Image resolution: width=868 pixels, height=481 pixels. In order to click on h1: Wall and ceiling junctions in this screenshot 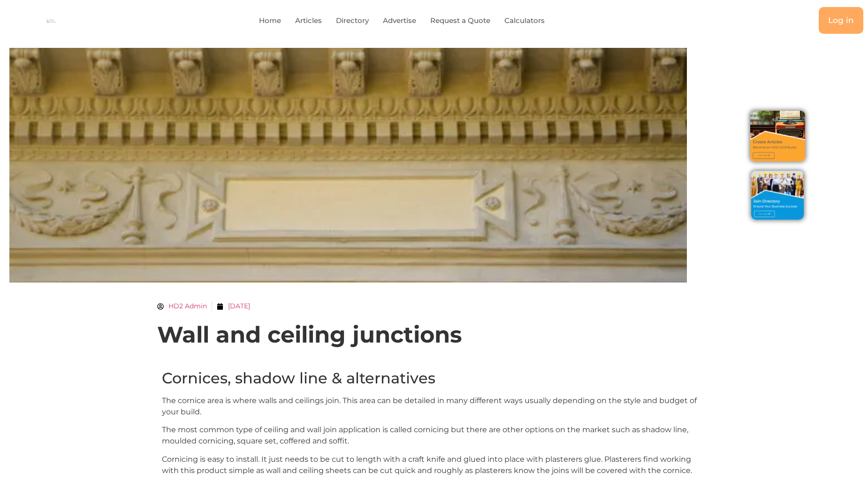, I will do `click(434, 334)`.